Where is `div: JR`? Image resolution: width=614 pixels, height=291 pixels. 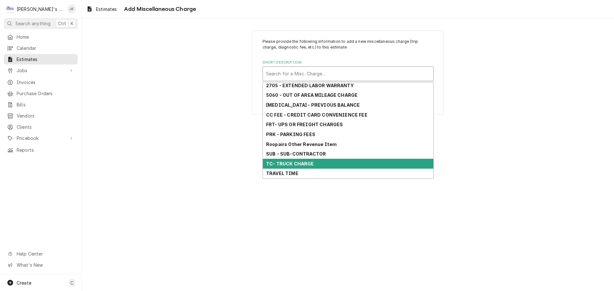
div: JR is located at coordinates (72, 9).